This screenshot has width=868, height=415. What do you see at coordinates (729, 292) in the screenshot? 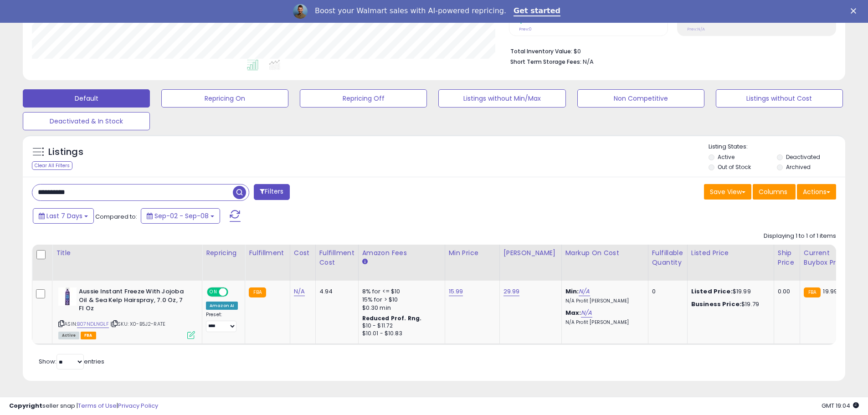
I see `div: $19.99` at bounding box center [729, 292].